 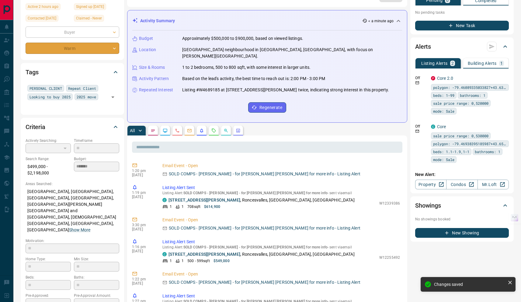 What do you see at coordinates (222, 261) in the screenshot?
I see `p: $549,000` at bounding box center [222, 261].